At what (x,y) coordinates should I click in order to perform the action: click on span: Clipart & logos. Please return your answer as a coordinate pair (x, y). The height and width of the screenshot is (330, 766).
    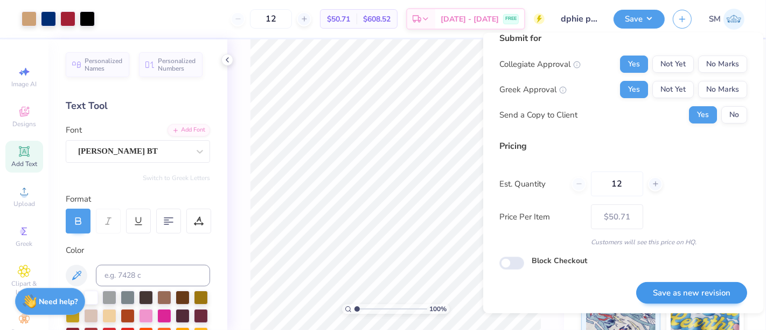
    Looking at the image, I should click on (24, 288).